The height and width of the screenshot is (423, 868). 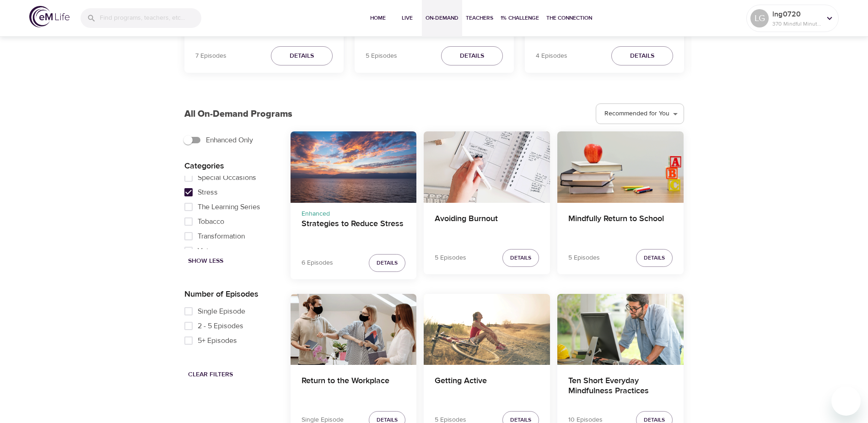 I want to click on span: Enhanced, so click(x=316, y=214).